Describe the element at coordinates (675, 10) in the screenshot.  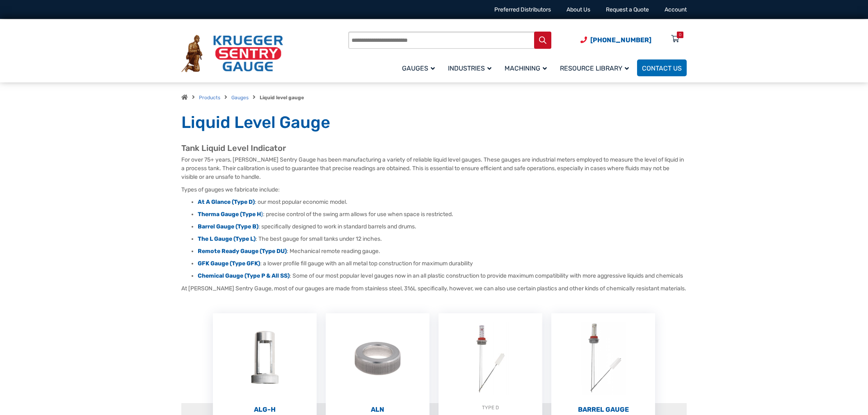
I see `a: Account` at that location.